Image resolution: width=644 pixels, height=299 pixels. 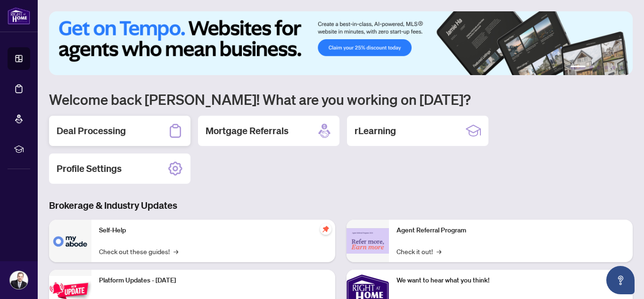 What do you see at coordinates (592, 68) in the screenshot?
I see `button: 2` at bounding box center [592, 68].